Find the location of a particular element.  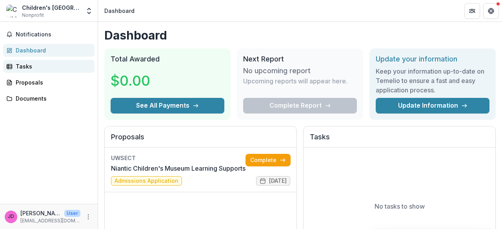

div: Tasks is located at coordinates (52, 66).